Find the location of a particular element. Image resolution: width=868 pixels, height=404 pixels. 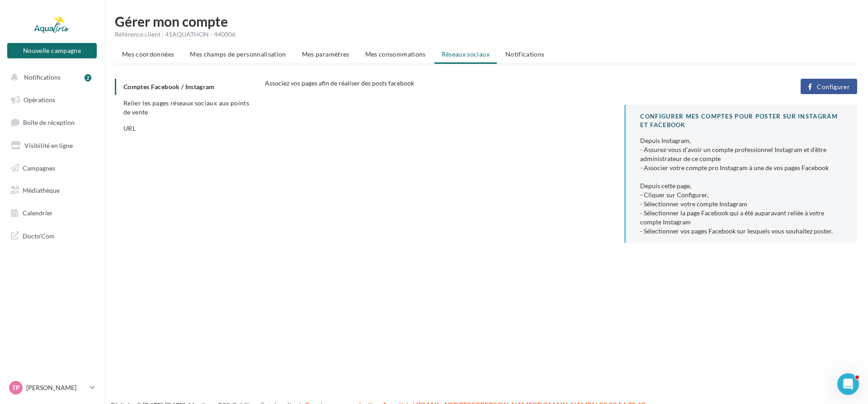

button: Configurer is located at coordinates (828, 86).